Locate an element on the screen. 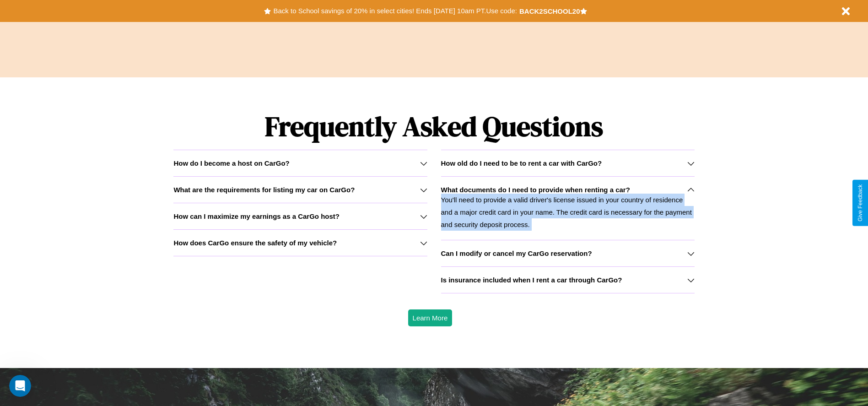 The height and width of the screenshot is (406, 868). h3: What are the requirements for listing my car on CarGo? is located at coordinates (264, 190).